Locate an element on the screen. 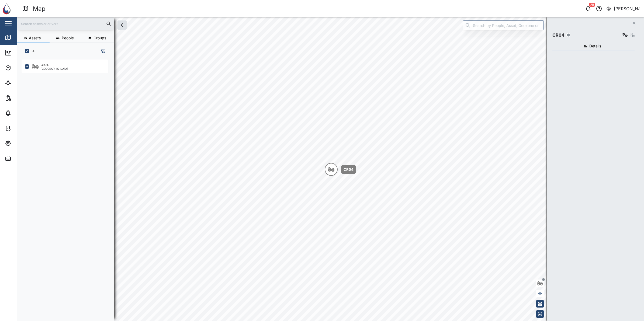  label: ALL is located at coordinates (33, 51).